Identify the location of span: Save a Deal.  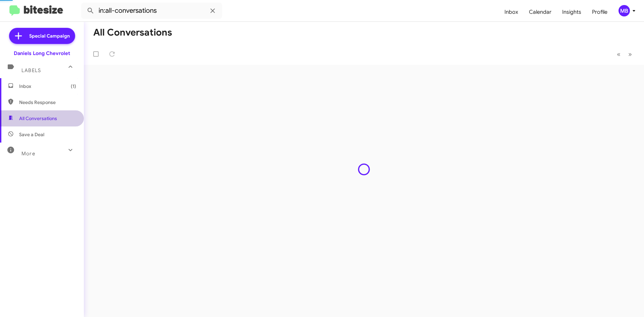
(31, 135).